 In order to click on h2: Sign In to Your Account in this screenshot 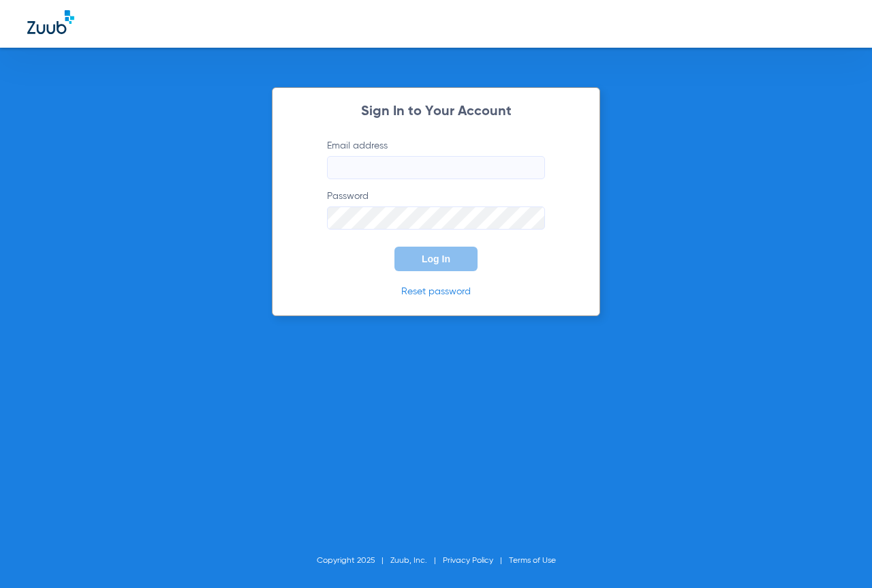, I will do `click(436, 111)`.